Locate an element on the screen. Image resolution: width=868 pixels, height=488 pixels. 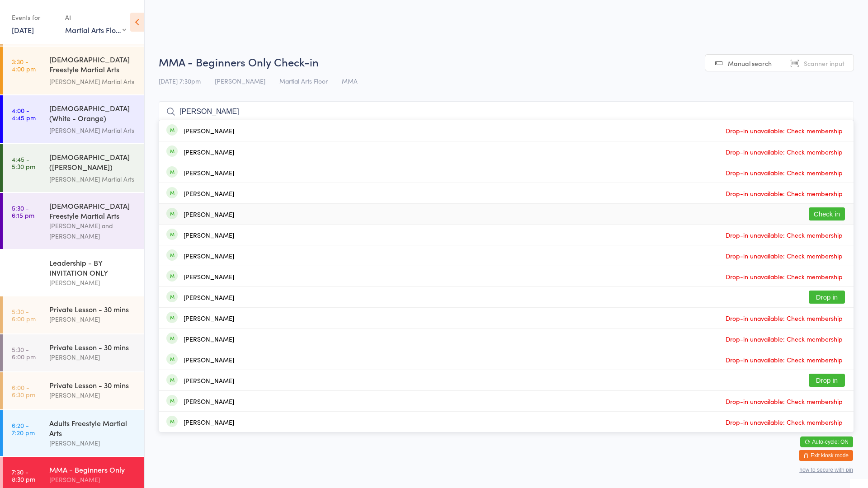
div: Adults Freestyle Martial Arts is located at coordinates (93, 427).